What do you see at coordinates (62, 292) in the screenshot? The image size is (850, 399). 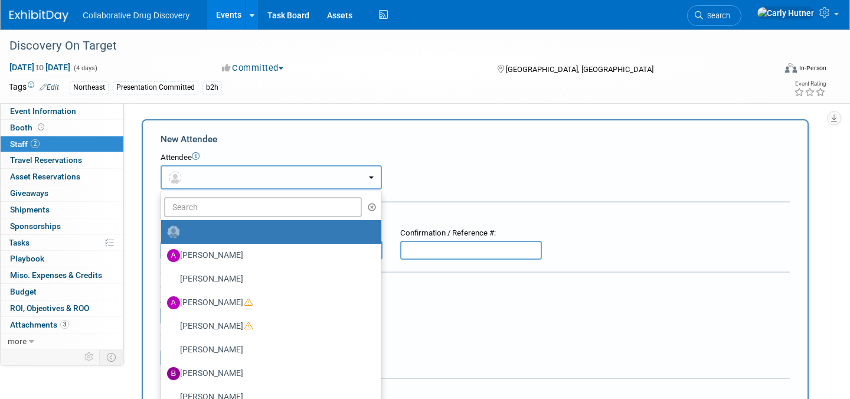 I see `a: Budget` at bounding box center [62, 292].